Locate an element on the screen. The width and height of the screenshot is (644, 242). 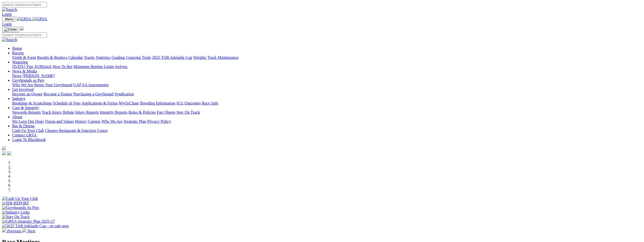
a: Race Safe is located at coordinates (210, 103).